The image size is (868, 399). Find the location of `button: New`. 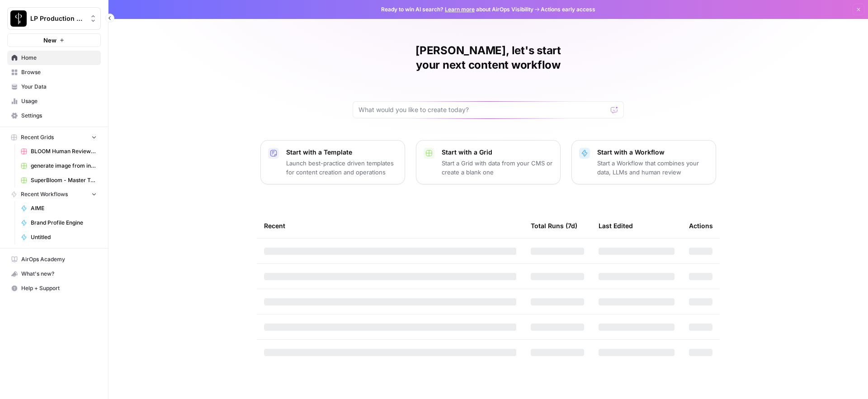

button: New is located at coordinates (54, 40).